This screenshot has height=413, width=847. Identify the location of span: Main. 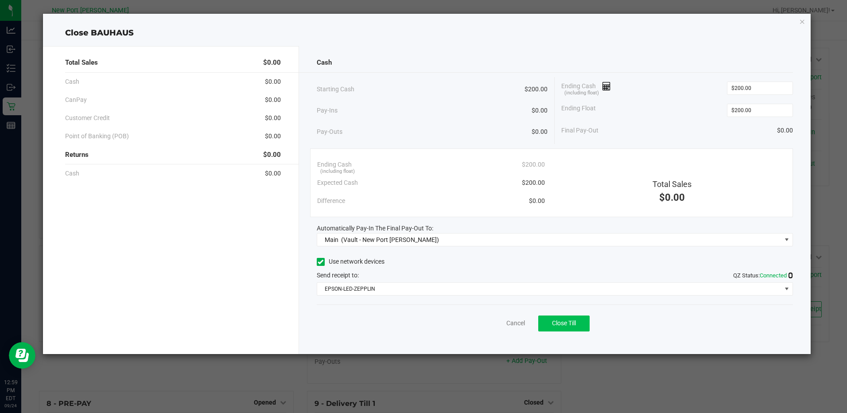
(332, 240).